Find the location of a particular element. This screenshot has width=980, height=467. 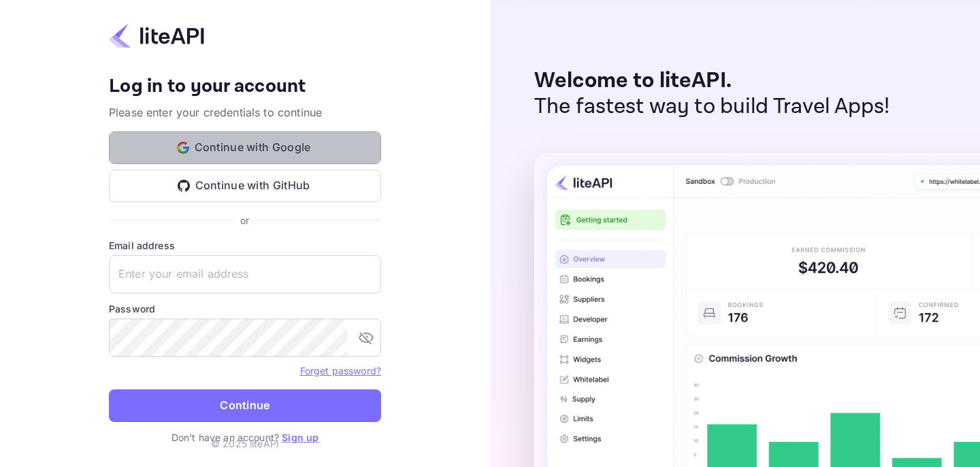

button: Continue with Google is located at coordinates (245, 148).